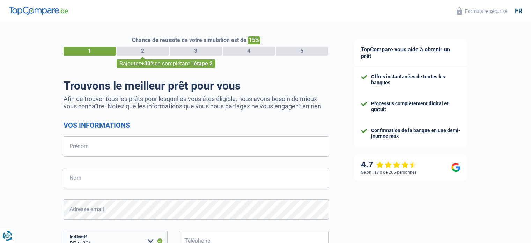 The width and height of the screenshot is (531, 243). Describe the element at coordinates (302, 51) in the screenshot. I see `div: 5` at that location.